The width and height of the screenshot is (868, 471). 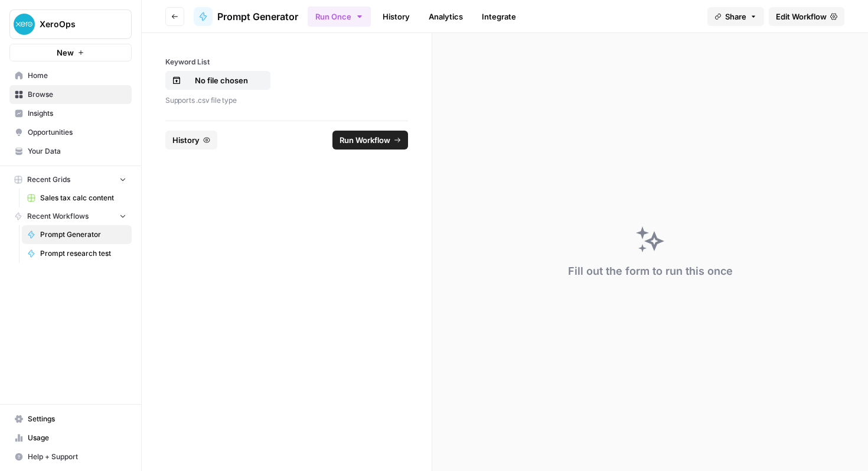 What do you see at coordinates (446, 16) in the screenshot?
I see `a: Analytics` at bounding box center [446, 16].